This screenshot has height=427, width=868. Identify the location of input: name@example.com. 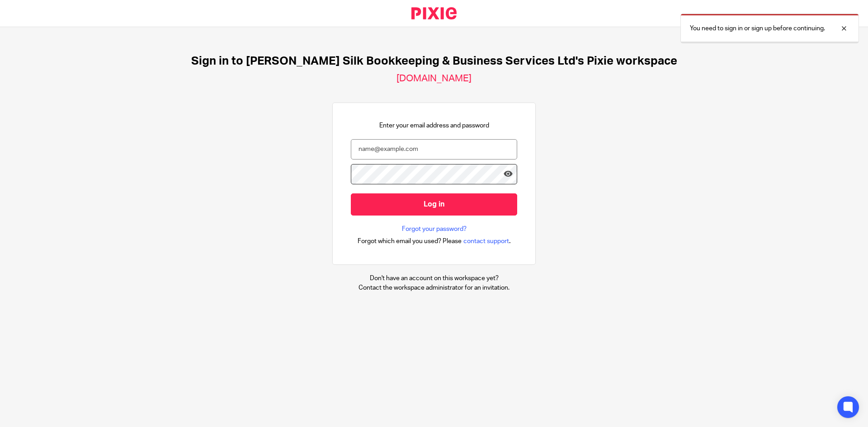
(434, 150).